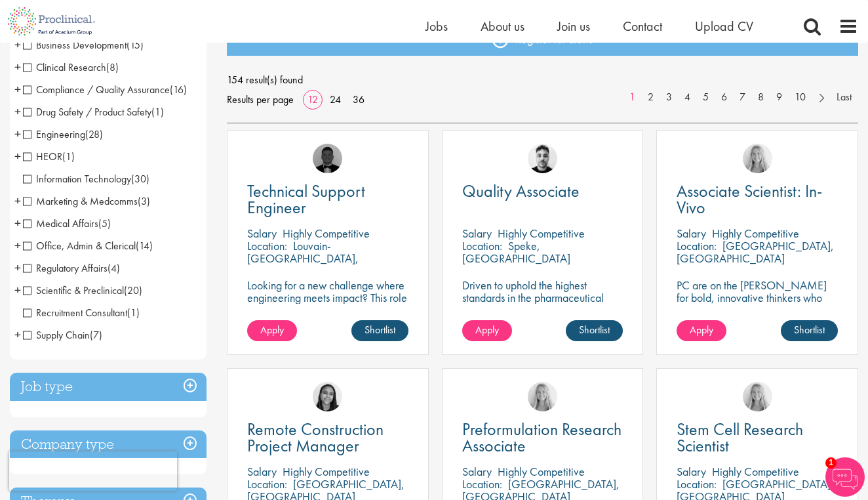 The width and height of the screenshot is (868, 500). Describe the element at coordinates (358, 99) in the screenshot. I see `a: 36` at that location.